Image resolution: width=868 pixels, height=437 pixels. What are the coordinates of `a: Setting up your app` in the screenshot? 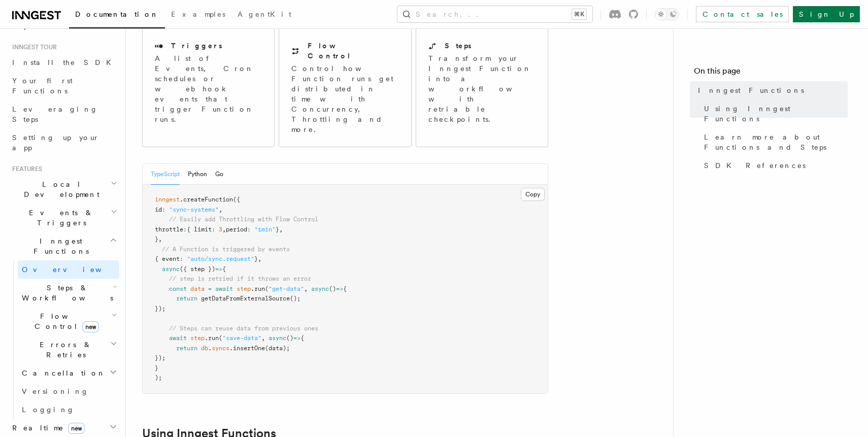 It's located at (64, 143).